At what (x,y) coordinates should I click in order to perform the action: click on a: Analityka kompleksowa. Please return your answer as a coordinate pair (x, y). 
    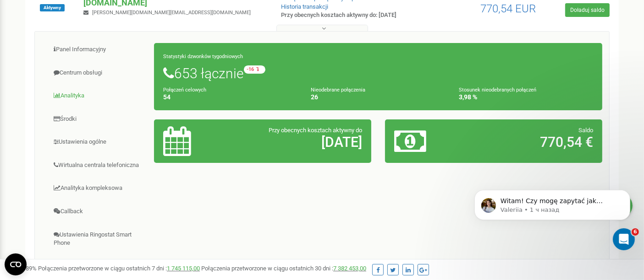
    Looking at the image, I should click on (98, 188).